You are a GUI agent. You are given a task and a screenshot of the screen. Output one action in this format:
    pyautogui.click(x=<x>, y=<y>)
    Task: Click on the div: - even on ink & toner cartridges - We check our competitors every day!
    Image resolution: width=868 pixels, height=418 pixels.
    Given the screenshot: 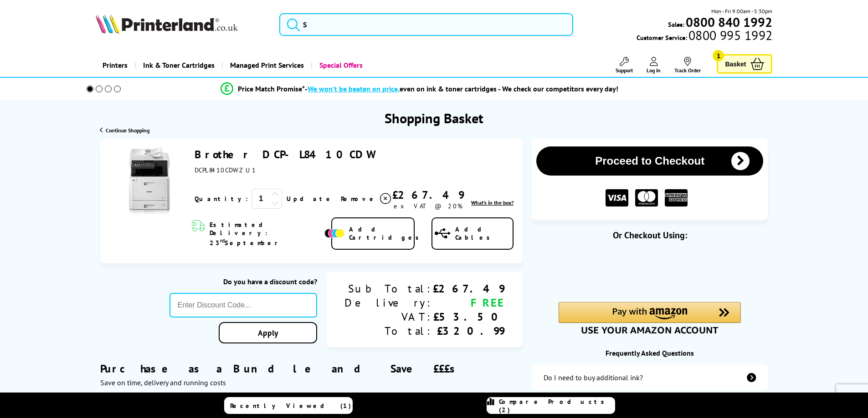 What is the action you would take?
    pyautogui.click(x=462, y=89)
    